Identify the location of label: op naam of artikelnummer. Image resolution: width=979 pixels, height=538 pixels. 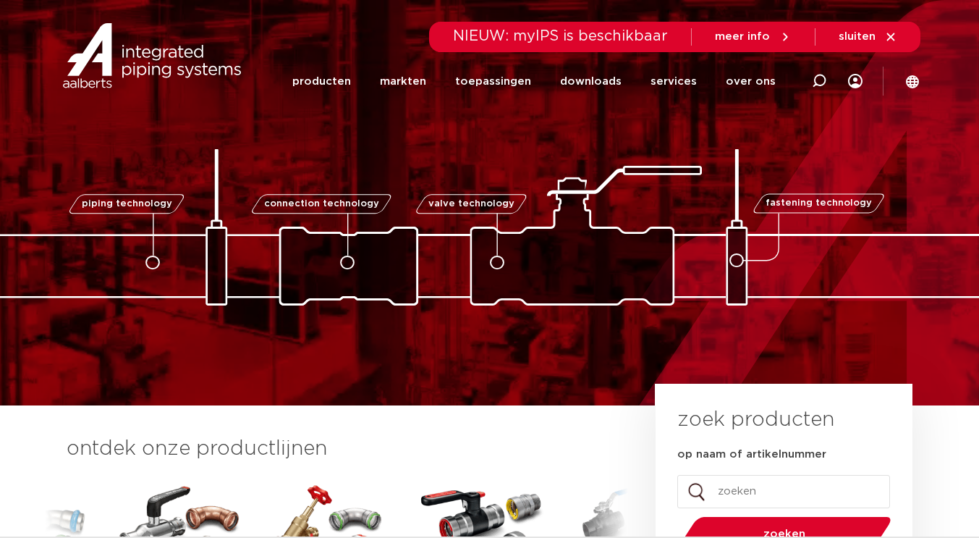
(752, 454).